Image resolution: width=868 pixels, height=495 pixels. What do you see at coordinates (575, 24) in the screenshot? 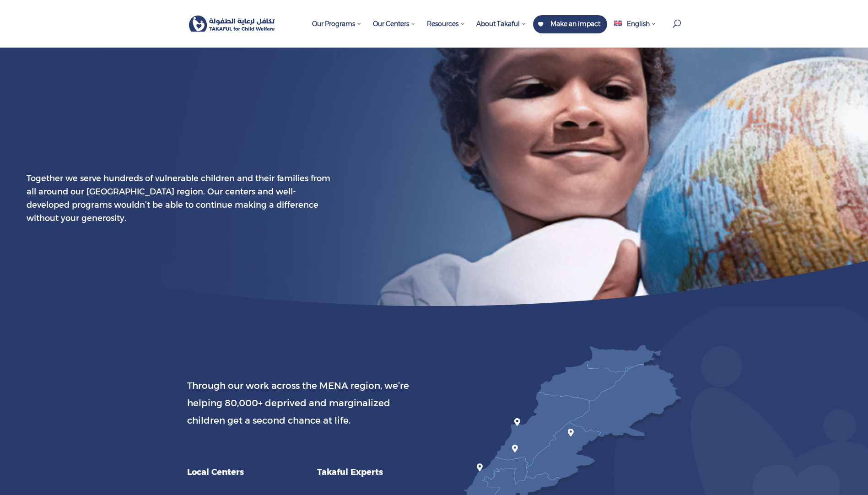
I see `span: Make an impact` at bounding box center [575, 24].